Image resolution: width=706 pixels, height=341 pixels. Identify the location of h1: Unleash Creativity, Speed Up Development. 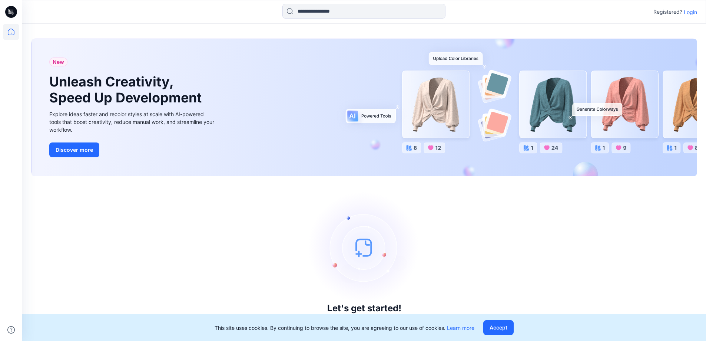
(127, 90).